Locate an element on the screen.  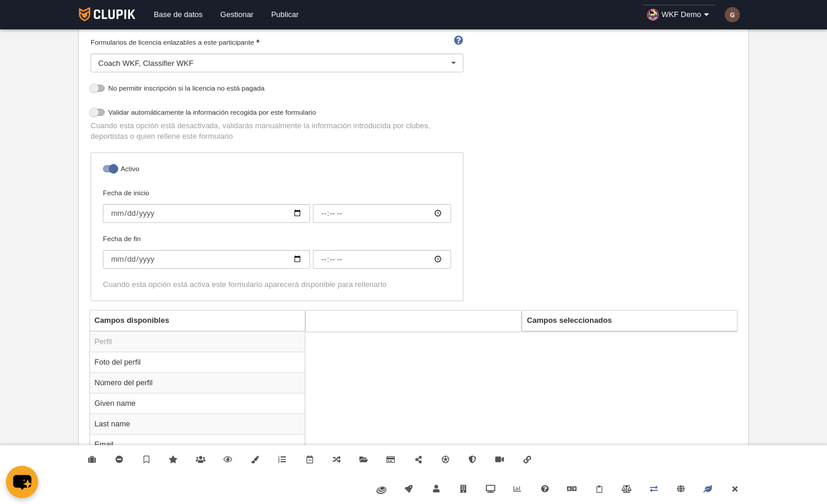
th: Campos disponibles is located at coordinates (198, 320).